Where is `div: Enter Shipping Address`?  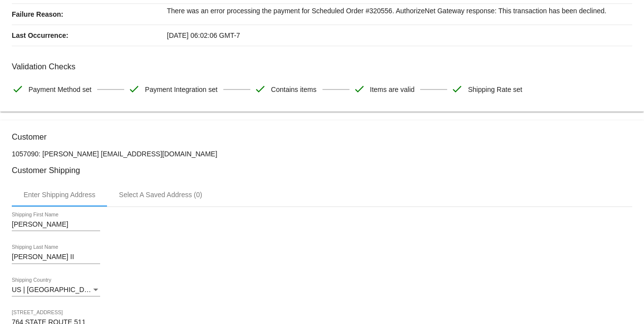 div: Enter Shipping Address is located at coordinates (60, 194).